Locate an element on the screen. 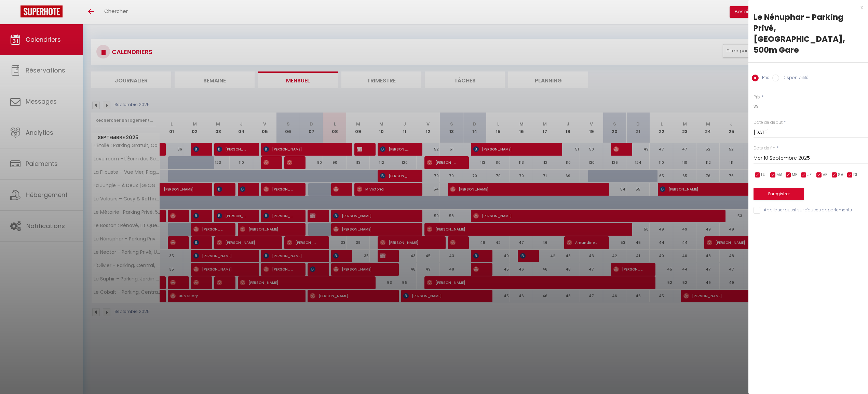 This screenshot has width=868, height=394. span: LU is located at coordinates (763, 175).